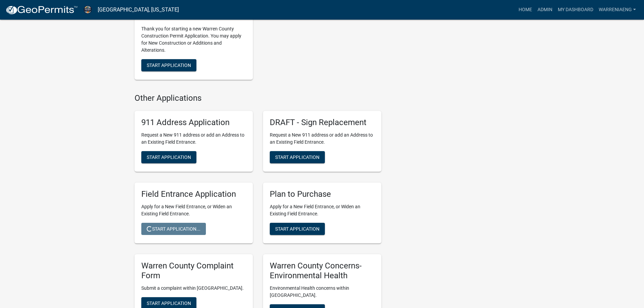 The height and width of the screenshot is (308, 644). I want to click on img: Warren County, Iowa, so click(88, 9).